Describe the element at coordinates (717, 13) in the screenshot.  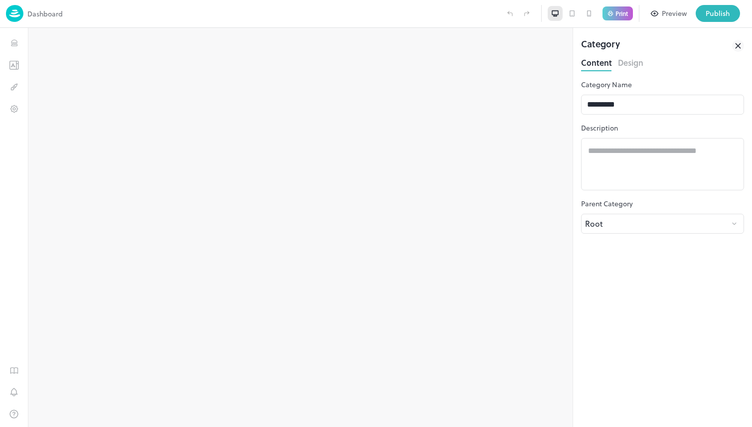
I see `button: Publish` at that location.